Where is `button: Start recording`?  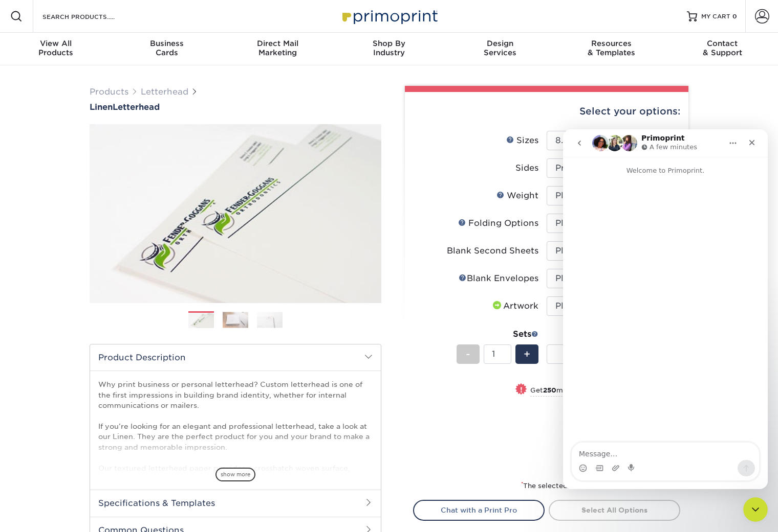
button: Start recording is located at coordinates (69, 339).